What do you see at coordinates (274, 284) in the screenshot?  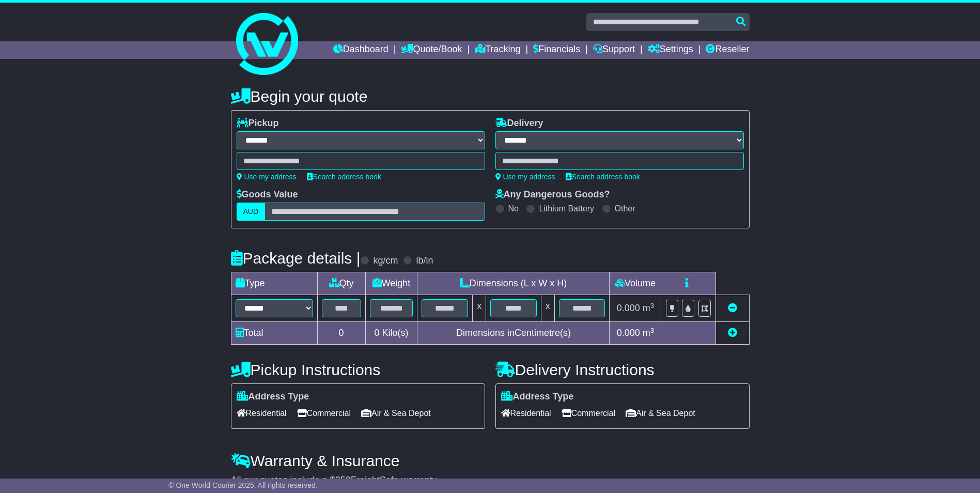 I see `td: Type` at bounding box center [274, 284].